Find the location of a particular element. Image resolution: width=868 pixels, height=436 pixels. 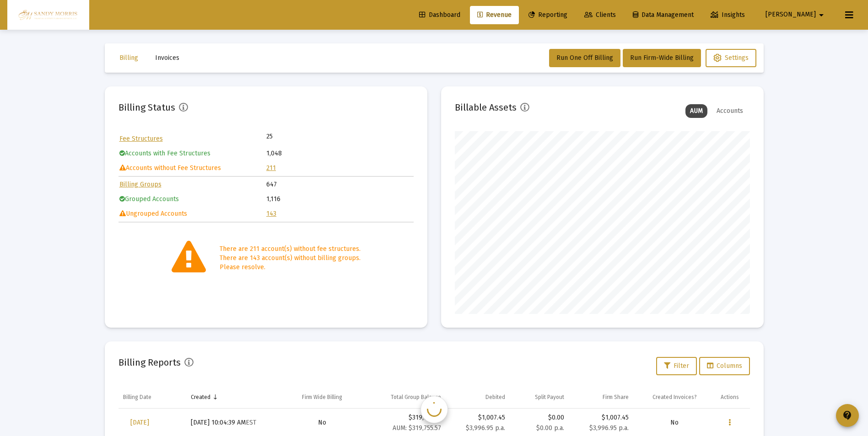

button: Invoices is located at coordinates (167, 58).